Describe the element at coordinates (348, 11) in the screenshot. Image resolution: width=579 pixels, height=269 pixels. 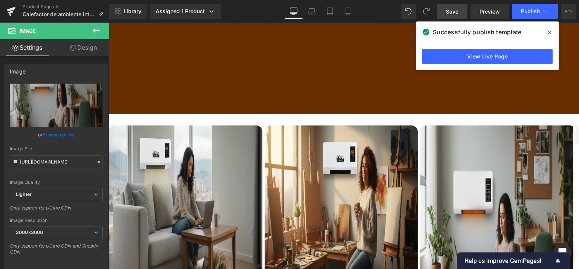
I see `a: Mobile` at that location.